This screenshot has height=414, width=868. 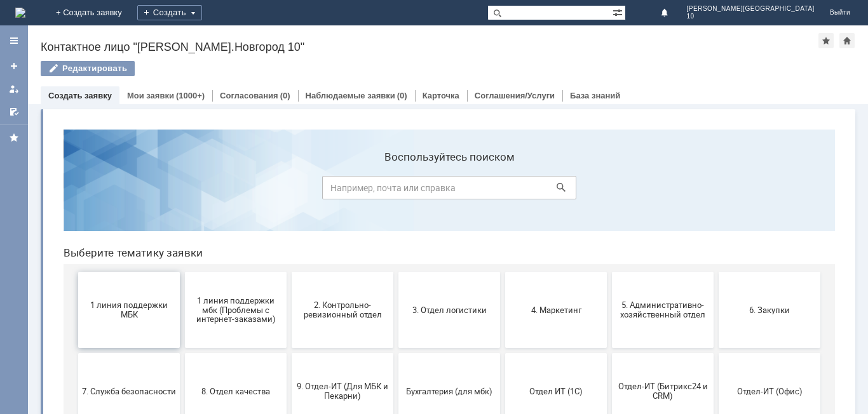 What do you see at coordinates (21, 12) in the screenshot?
I see `img: logo` at bounding box center [21, 12].